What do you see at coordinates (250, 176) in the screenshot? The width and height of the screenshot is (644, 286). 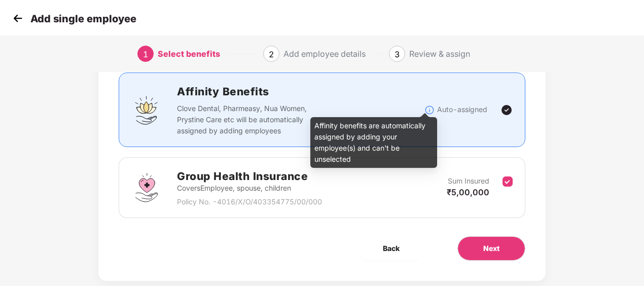 I see `h2: Group Health Insurance` at bounding box center [250, 176].